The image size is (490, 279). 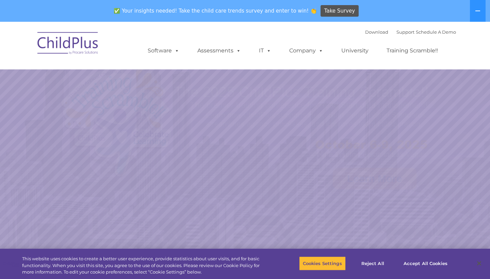 I want to click on a: Download, so click(x=376, y=32).